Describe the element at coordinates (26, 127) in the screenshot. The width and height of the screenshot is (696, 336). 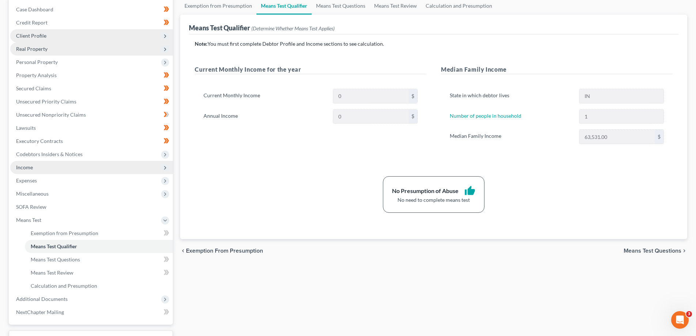
I see `span: Lawsuits` at that location.